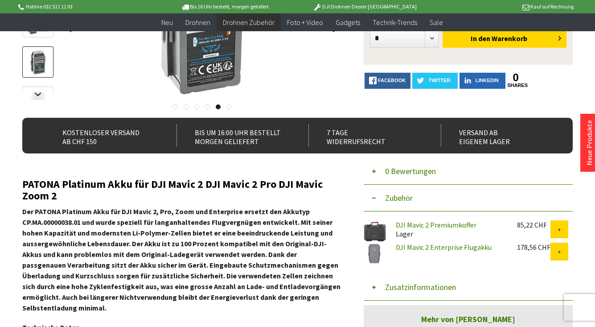 The height and width of the screenshot is (327, 595). Describe the element at coordinates (305, 22) in the screenshot. I see `a: Foto + Video` at that location.